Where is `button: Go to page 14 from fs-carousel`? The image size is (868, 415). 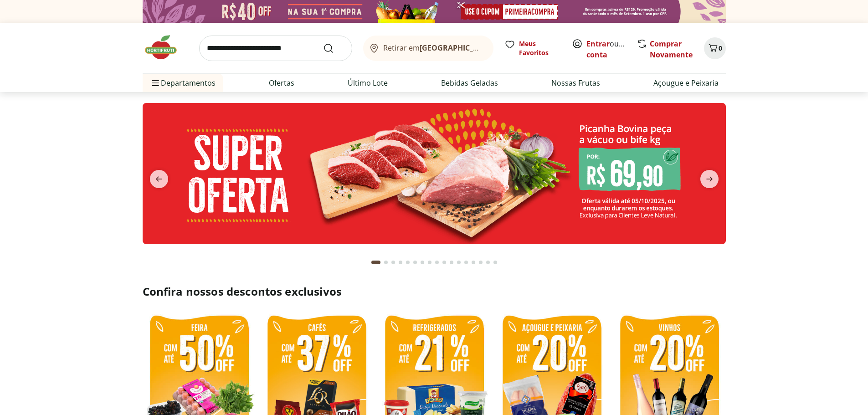 button: Go to page 14 from fs-carousel is located at coordinates (473, 262).